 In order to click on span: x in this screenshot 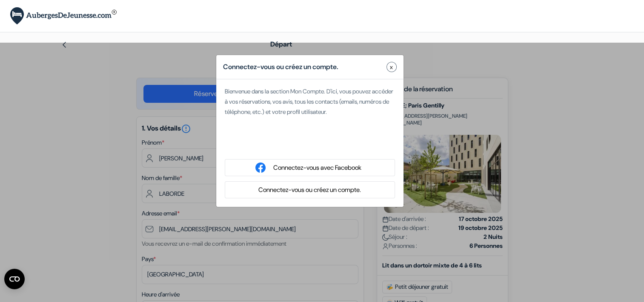, I will do `click(391, 67)`.